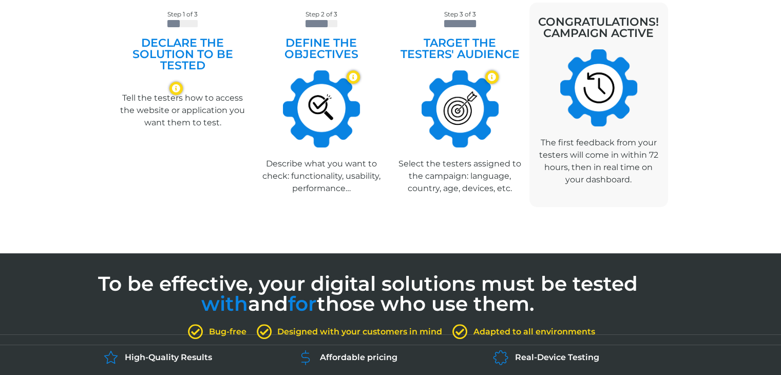 The width and height of the screenshot is (781, 375). What do you see at coordinates (460, 49) in the screenshot?
I see `h2: Target the testers' audience` at bounding box center [460, 49].